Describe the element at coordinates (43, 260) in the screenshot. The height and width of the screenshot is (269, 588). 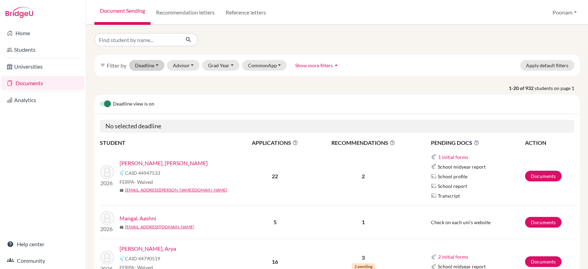
I see `a: Community` at that location.